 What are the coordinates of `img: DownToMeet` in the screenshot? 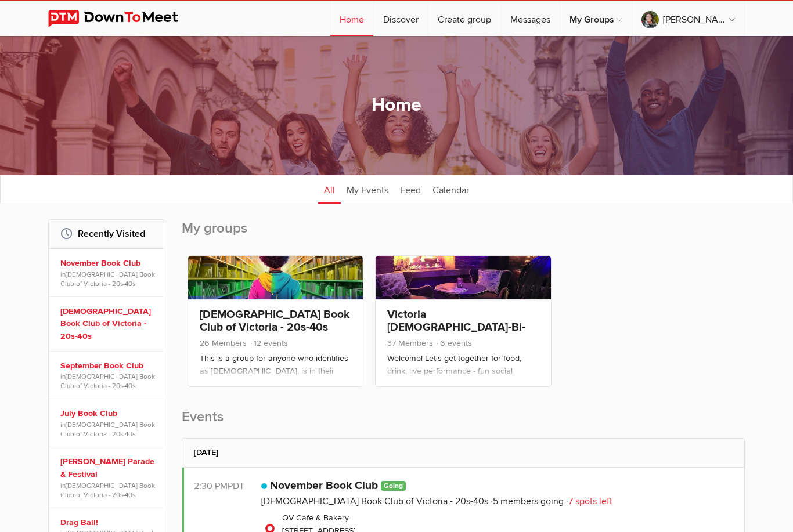 It's located at (122, 19).